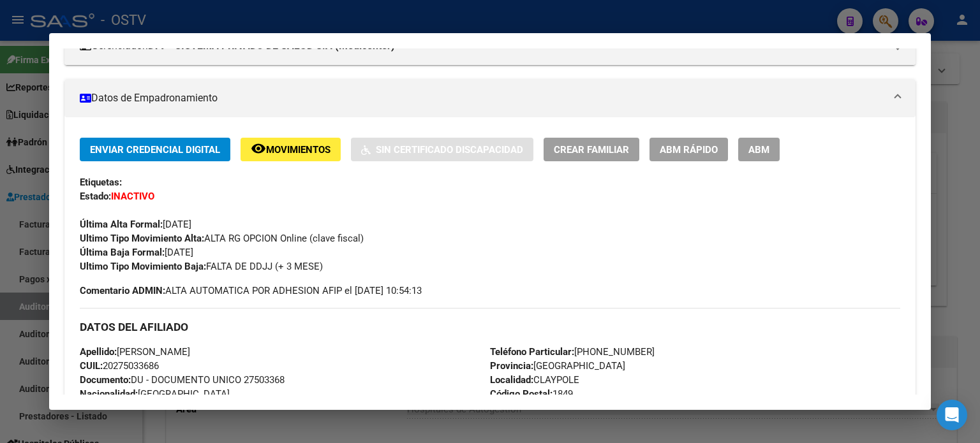 Image resolution: width=980 pixels, height=443 pixels. Describe the element at coordinates (133, 197) in the screenshot. I see `strong: INACTIVO` at that location.